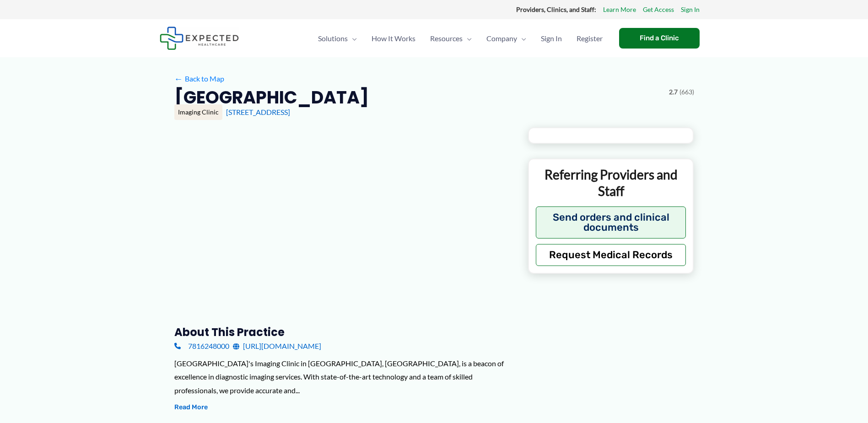 The height and width of the screenshot is (423, 868). I want to click on a: Learn More, so click(619, 10).